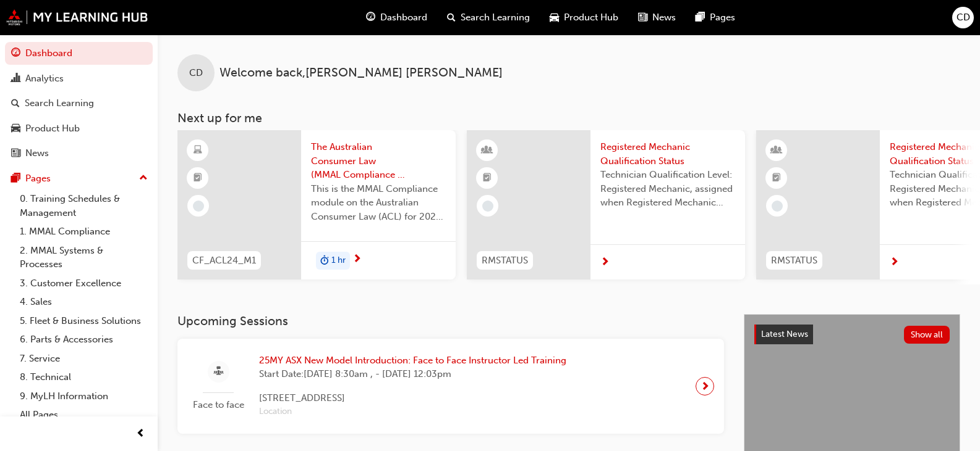 The width and height of the screenshot is (980, 451). I want to click on div: Product Hub, so click(53, 128).